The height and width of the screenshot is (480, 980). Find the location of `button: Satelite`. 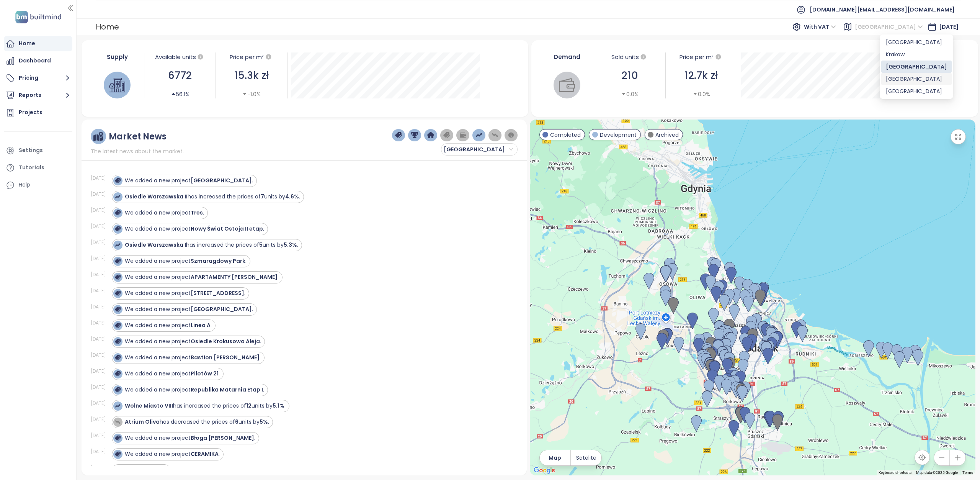

button: Satelite is located at coordinates (586, 458).